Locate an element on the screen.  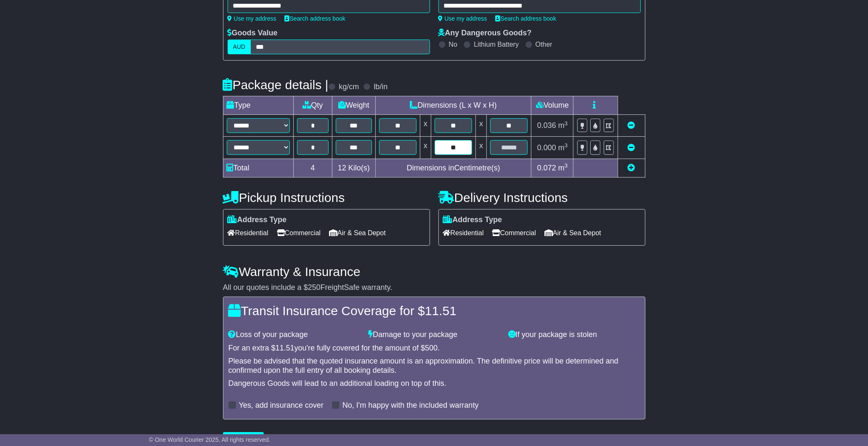
td: Volume is located at coordinates (552, 106).